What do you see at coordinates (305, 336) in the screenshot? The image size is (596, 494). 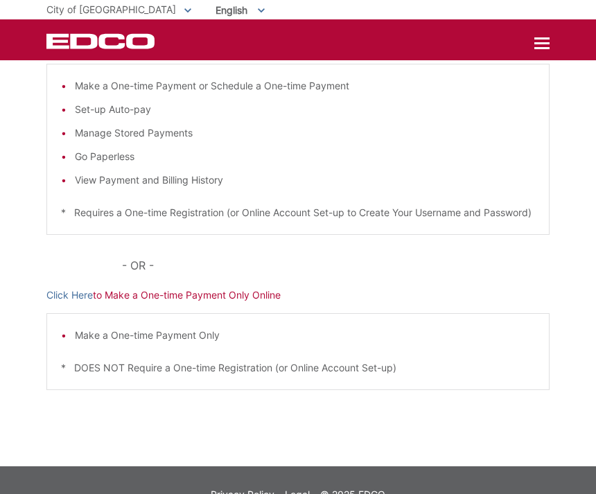 I see `li: Make a One-time Payment Only` at bounding box center [305, 336].